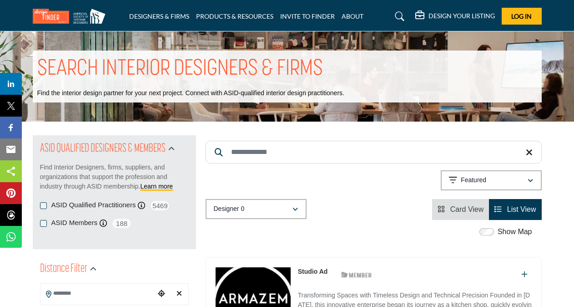 This screenshot has width=574, height=307. Describe the element at coordinates (43, 223) in the screenshot. I see `input: ASID Members checkbox` at that location.